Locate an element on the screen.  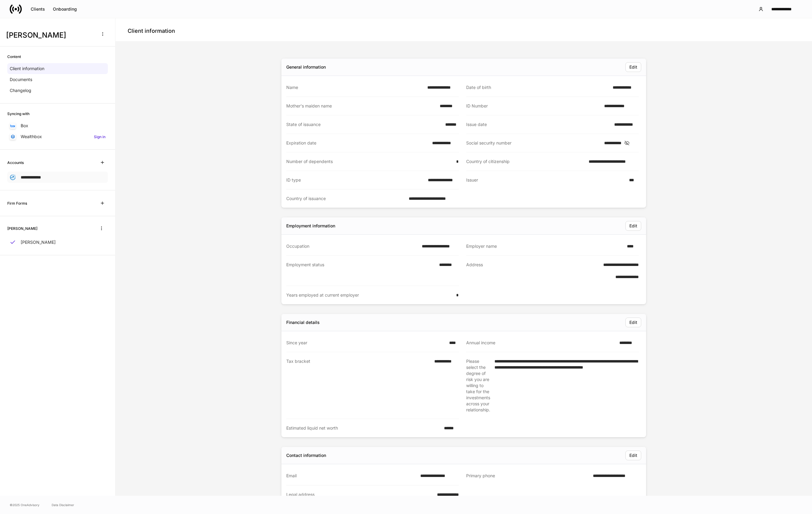
a: Changelog is located at coordinates (57, 90).